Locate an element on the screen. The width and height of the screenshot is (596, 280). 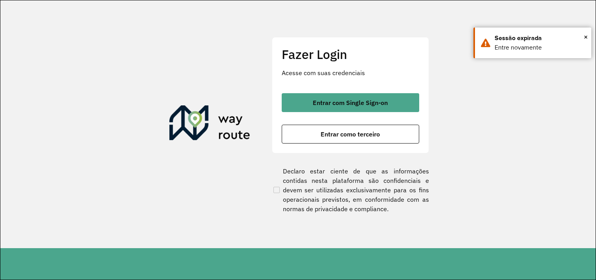
button: Close is located at coordinates (586, 37).